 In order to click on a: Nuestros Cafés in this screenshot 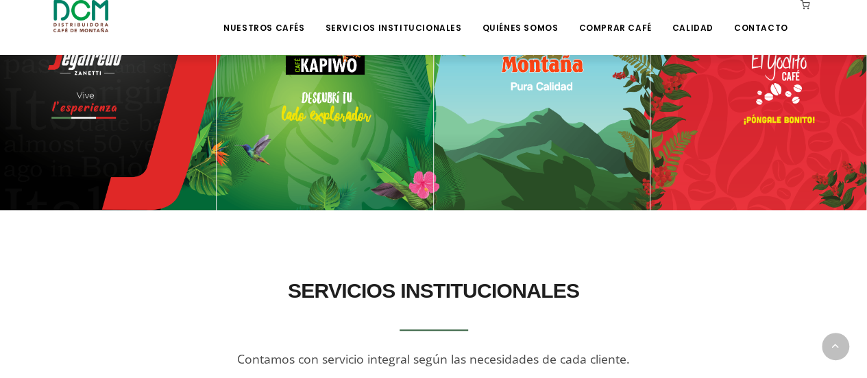, I will do `click(264, 17)`.